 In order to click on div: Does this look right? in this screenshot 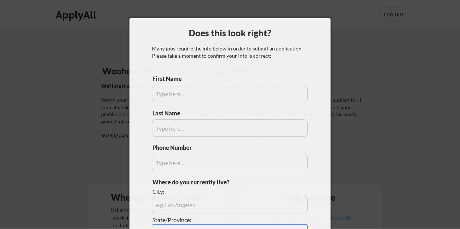, I will do `click(230, 33)`.